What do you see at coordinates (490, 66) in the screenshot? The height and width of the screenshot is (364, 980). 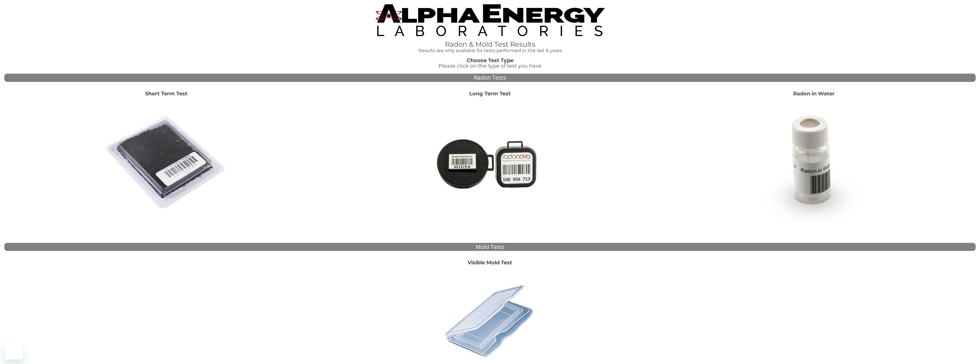 I see `span: Please click on the type of test you have` at bounding box center [490, 66].